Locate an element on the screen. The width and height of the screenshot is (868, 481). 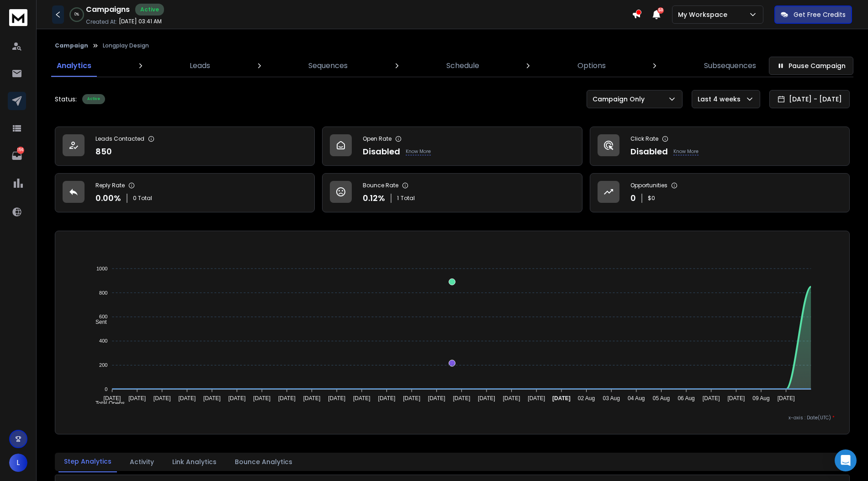
a: Leads is located at coordinates (200, 66).